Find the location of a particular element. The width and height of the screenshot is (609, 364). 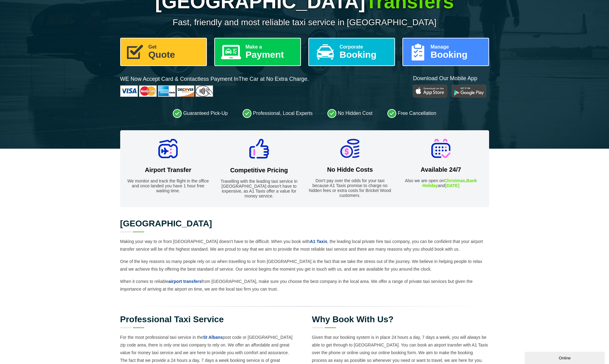

li: Guaranteed Pick-Up is located at coordinates (200, 113).